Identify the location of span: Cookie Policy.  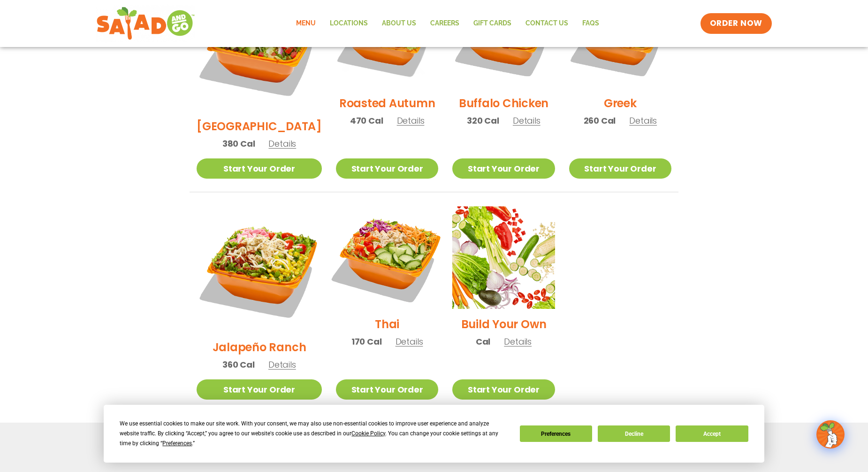
(368, 433).